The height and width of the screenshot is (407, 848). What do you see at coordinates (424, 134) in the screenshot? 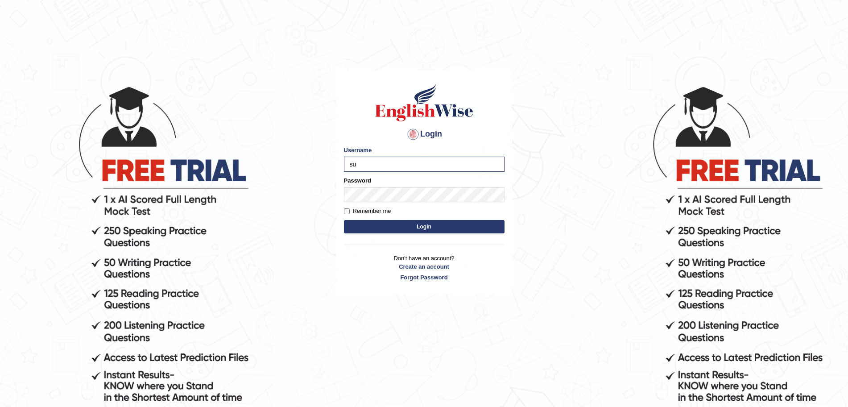
I see `h4: Login` at bounding box center [424, 134].